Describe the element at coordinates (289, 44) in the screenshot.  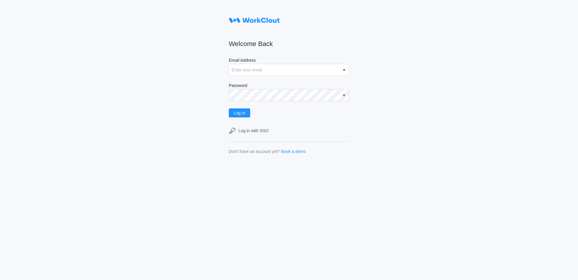
I see `h2: Welcome Back` at that location.